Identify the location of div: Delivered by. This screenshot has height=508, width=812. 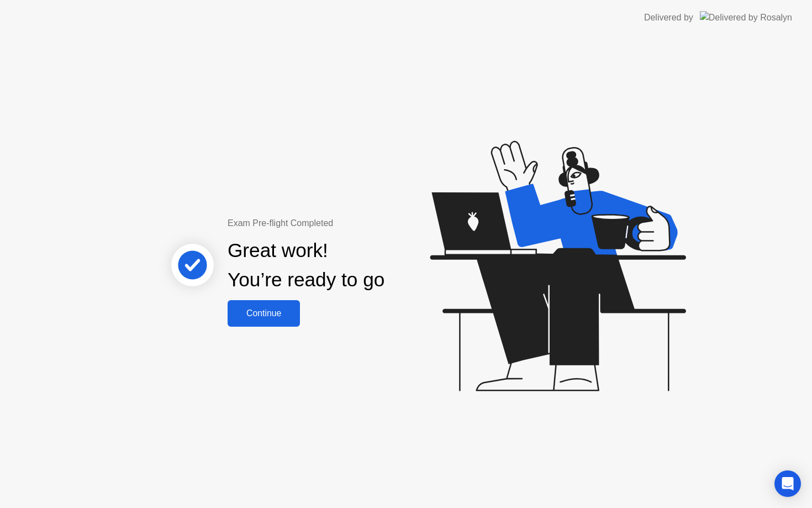
(669, 17).